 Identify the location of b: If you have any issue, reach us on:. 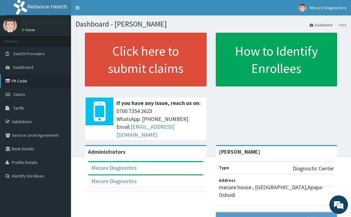
(159, 103).